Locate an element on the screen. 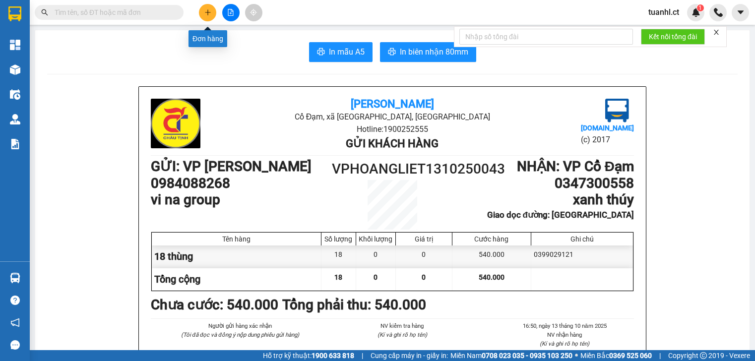 This screenshot has height=361, width=755. span: 540.000 is located at coordinates (492, 277).